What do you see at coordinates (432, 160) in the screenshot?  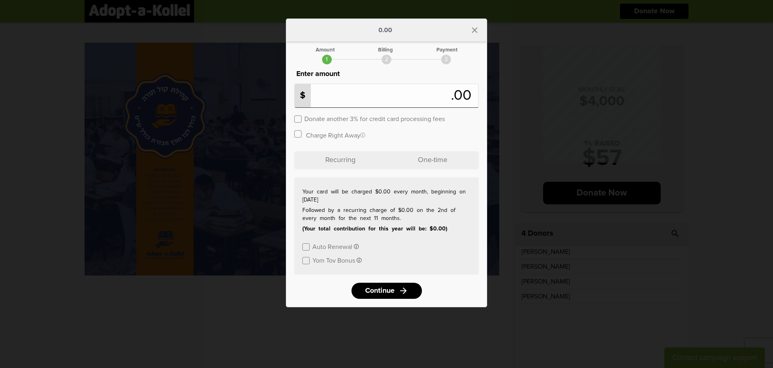 I see `p: One-time` at bounding box center [432, 160].